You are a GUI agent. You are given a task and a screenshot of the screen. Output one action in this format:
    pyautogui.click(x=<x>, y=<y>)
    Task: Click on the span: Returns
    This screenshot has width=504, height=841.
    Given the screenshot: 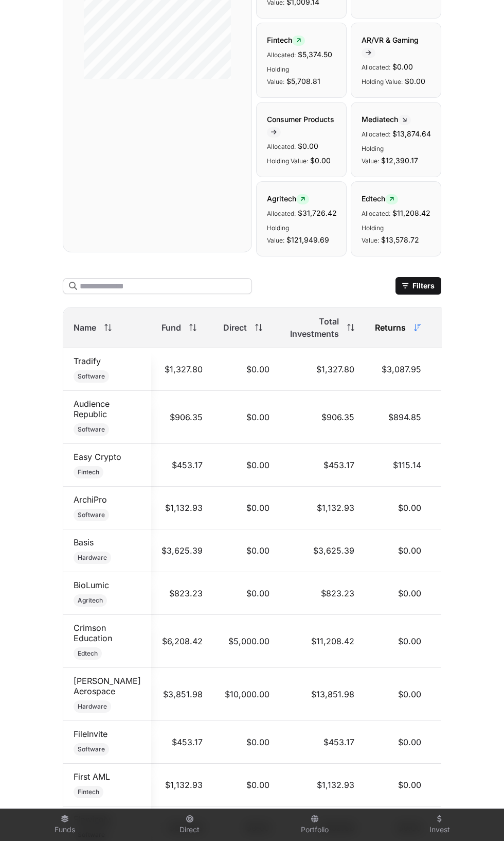 What is the action you would take?
    pyautogui.click(x=391, y=328)
    